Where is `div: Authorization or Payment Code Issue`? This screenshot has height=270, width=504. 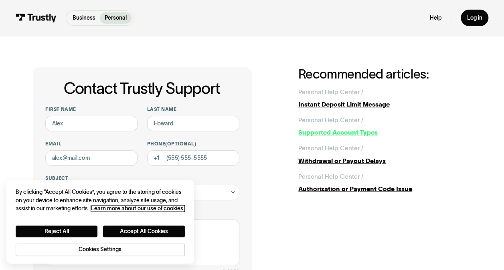
div: Authorization or Payment Code Issue is located at coordinates (384, 189).